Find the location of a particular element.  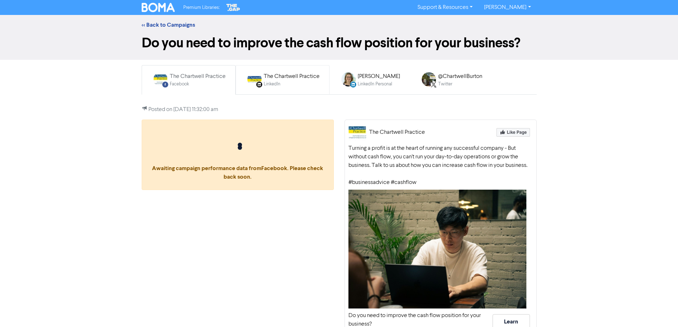

span: Premium Libraries: is located at coordinates (201, 7).